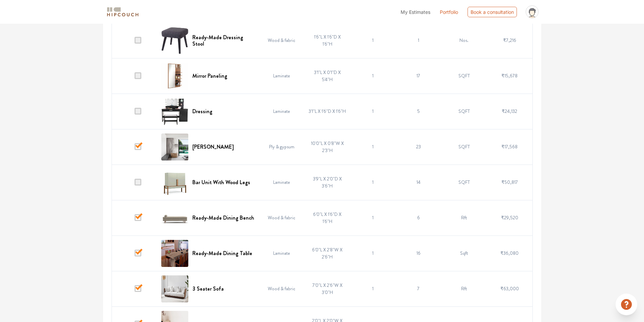 This screenshot has width=644, height=322. I want to click on td: 16, so click(419, 253).